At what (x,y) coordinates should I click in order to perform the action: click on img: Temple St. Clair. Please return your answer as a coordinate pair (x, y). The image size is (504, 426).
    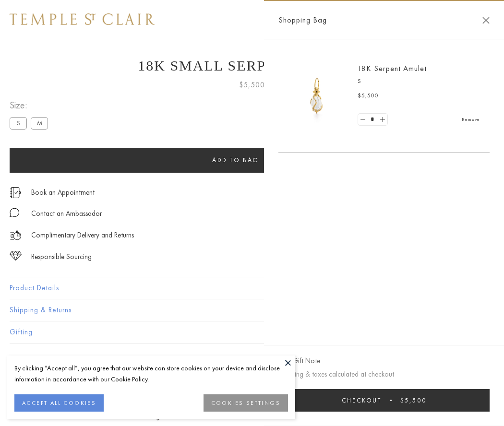
    Looking at the image, I should click on (82, 19).